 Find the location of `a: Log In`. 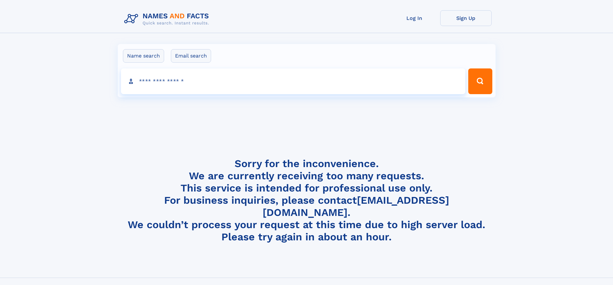

a: Log In is located at coordinates (414, 18).